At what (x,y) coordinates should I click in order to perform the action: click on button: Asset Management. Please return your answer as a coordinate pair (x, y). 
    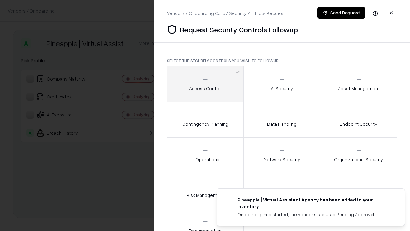
    Looking at the image, I should click on (359, 84).